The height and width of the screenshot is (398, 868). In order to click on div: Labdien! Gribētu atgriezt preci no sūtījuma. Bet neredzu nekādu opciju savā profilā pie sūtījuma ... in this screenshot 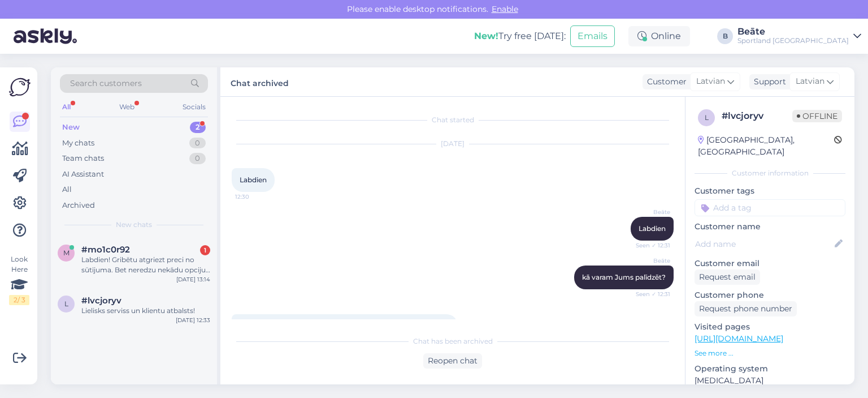, I will do `click(146, 264)`.